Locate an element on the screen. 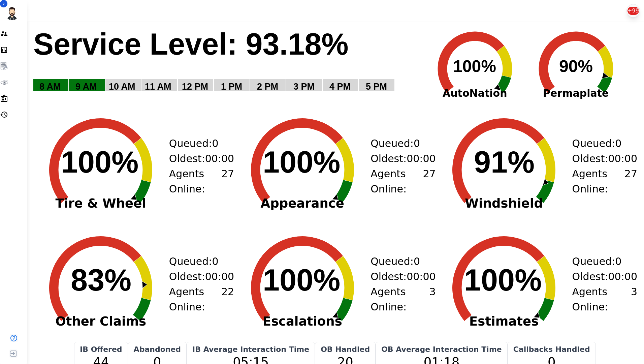 The height and width of the screenshot is (364, 644). span: 22 is located at coordinates (228, 299).